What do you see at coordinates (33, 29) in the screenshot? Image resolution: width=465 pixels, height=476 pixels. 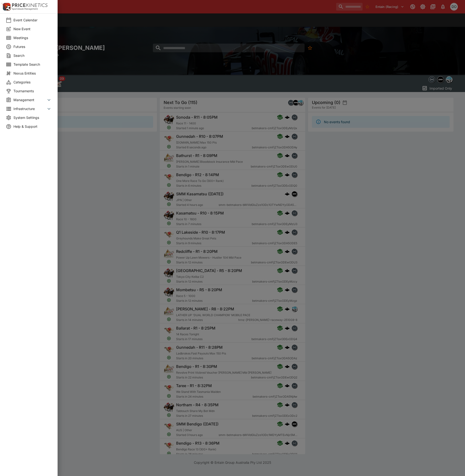 I see `span: New Event` at bounding box center [33, 29].